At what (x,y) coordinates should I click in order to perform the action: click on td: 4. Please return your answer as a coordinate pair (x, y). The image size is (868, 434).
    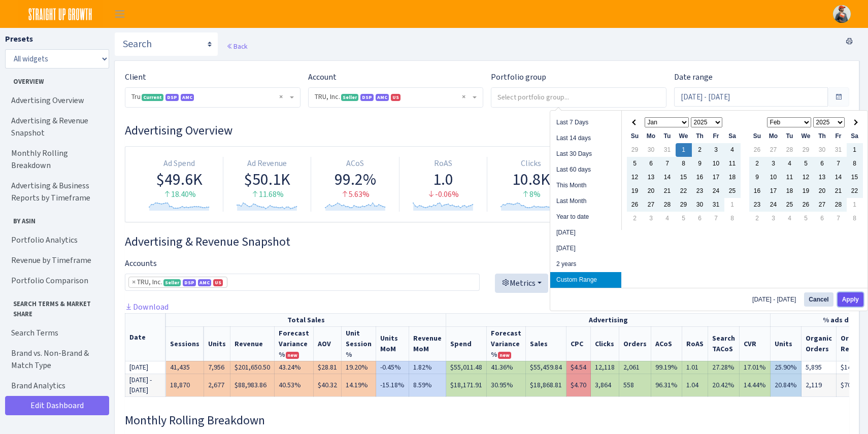
    Looking at the image, I should click on (790, 218).